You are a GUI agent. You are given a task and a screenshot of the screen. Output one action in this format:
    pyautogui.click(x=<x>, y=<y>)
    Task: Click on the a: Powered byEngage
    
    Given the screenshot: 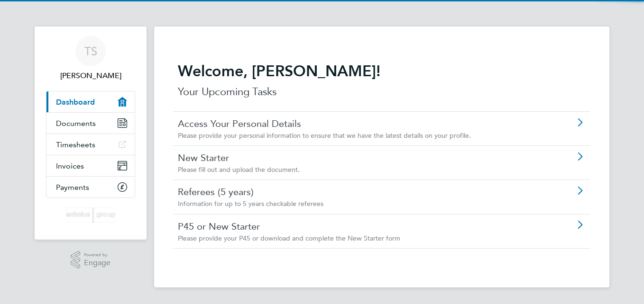 What is the action you would take?
    pyautogui.click(x=91, y=260)
    